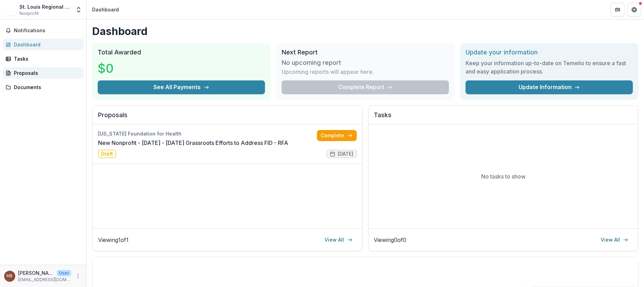  What do you see at coordinates (337, 136) in the screenshot?
I see `a: Complete` at bounding box center [337, 136].